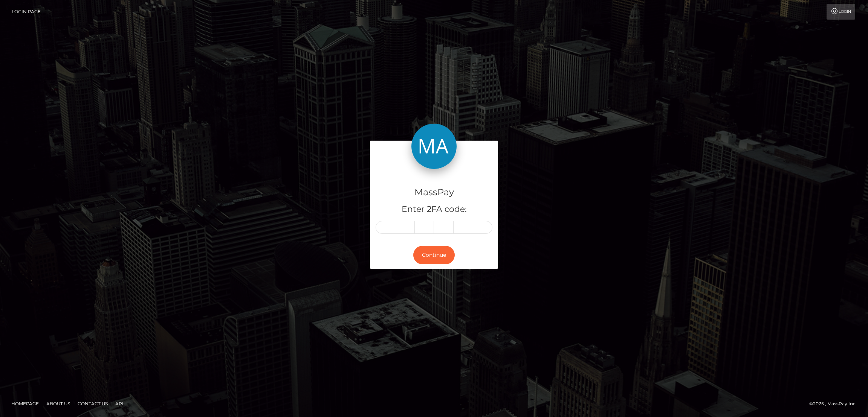 This screenshot has width=868, height=417. Describe the element at coordinates (434, 192) in the screenshot. I see `h4: MassPay` at that location.